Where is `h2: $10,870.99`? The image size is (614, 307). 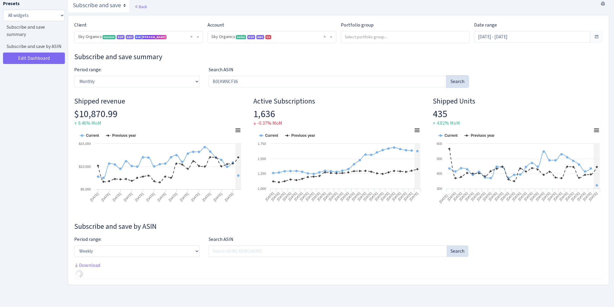 h2: $10,870.99 is located at coordinates (159, 114).